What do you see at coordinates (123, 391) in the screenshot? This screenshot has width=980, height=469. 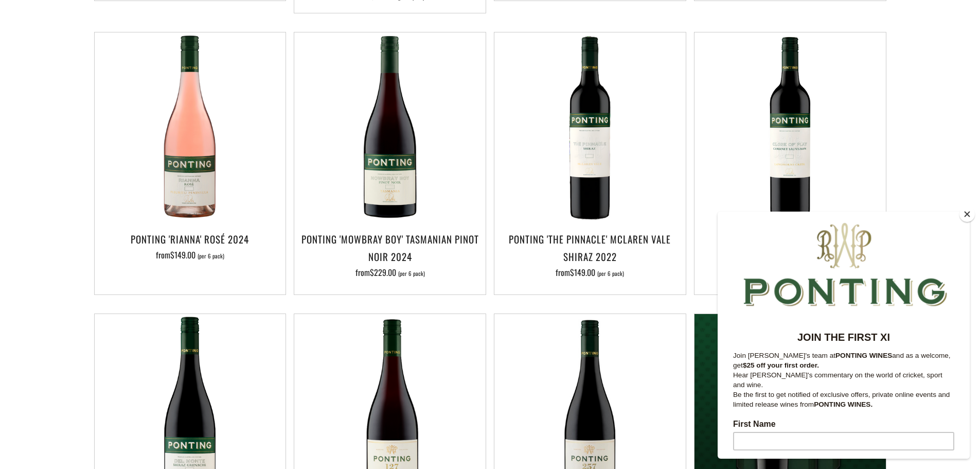 I see `span: We will send you a confirmation email to subscribe. I agree to sign up to the Ponting Wines newsl...` at bounding box center [123, 391].